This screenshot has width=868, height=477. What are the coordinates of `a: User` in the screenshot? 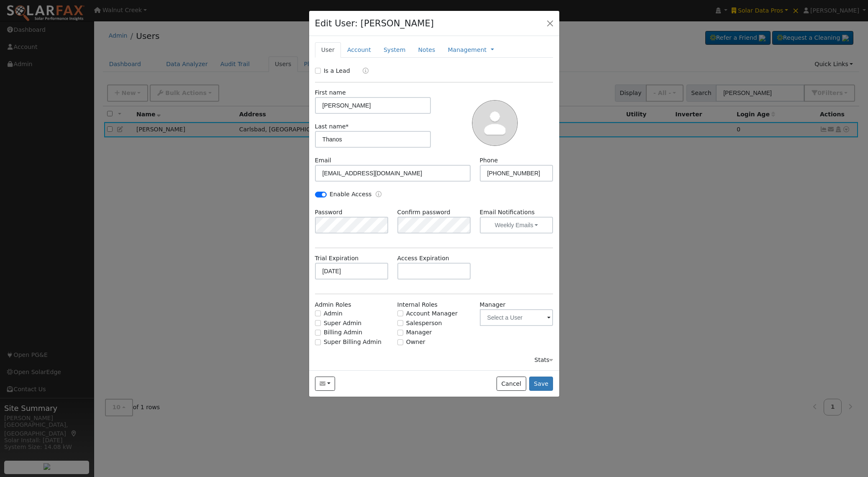 It's located at (328, 50).